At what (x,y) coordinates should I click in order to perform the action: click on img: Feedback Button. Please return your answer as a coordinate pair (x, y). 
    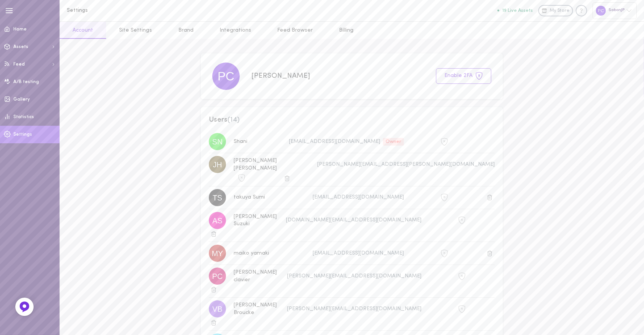
    Looking at the image, I should click on (24, 307).